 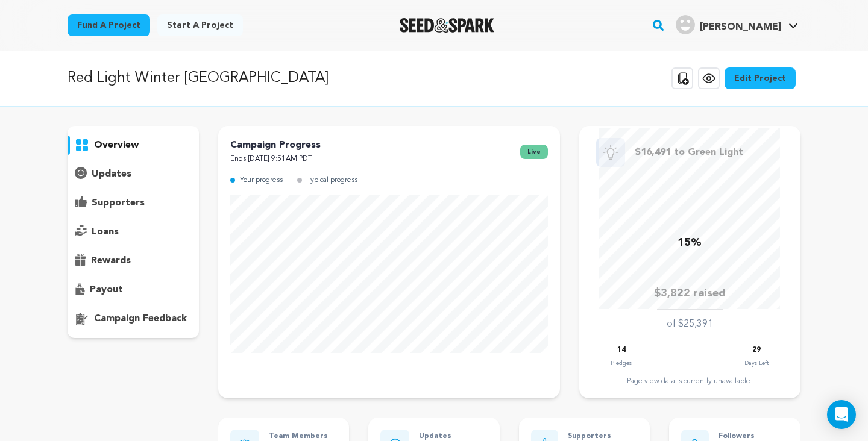 What do you see at coordinates (333, 180) in the screenshot?
I see `p: Typical progress` at bounding box center [333, 180].